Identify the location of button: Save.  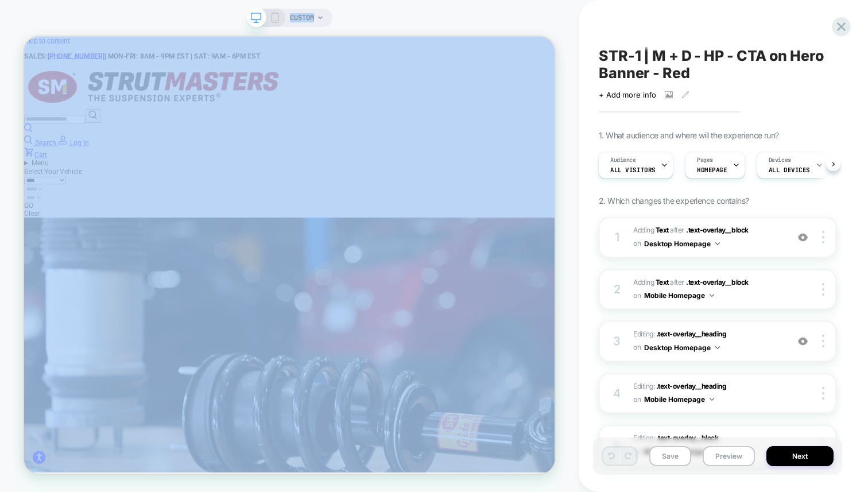
(670, 456).